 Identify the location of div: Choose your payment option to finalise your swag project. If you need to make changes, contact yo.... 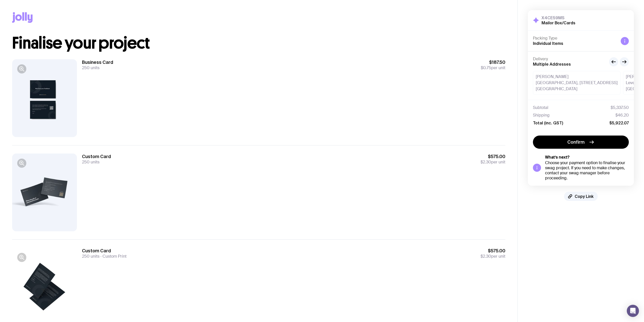
(587, 170).